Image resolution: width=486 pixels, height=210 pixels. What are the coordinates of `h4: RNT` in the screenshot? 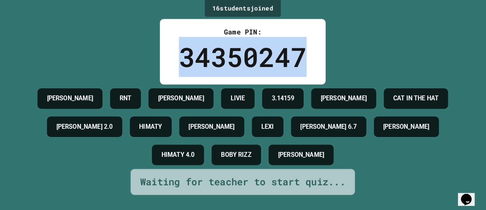 It's located at (128, 97).